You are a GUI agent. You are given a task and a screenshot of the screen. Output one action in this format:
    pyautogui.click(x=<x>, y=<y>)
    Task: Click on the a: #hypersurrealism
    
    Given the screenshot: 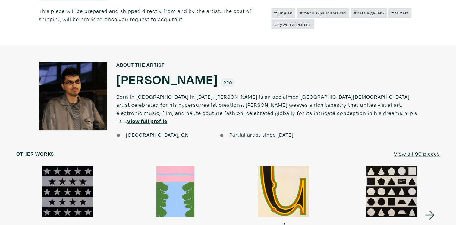 What is the action you would take?
    pyautogui.click(x=293, y=24)
    